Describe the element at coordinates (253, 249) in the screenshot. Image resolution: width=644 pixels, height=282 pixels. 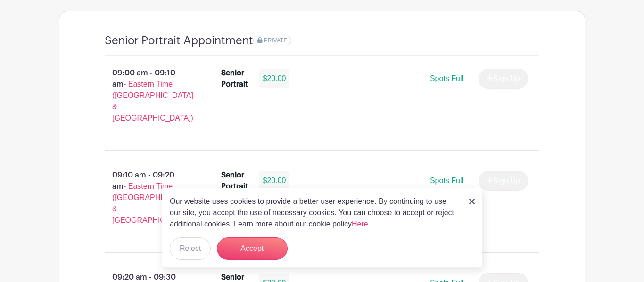
I see `button: Accept` at that location.